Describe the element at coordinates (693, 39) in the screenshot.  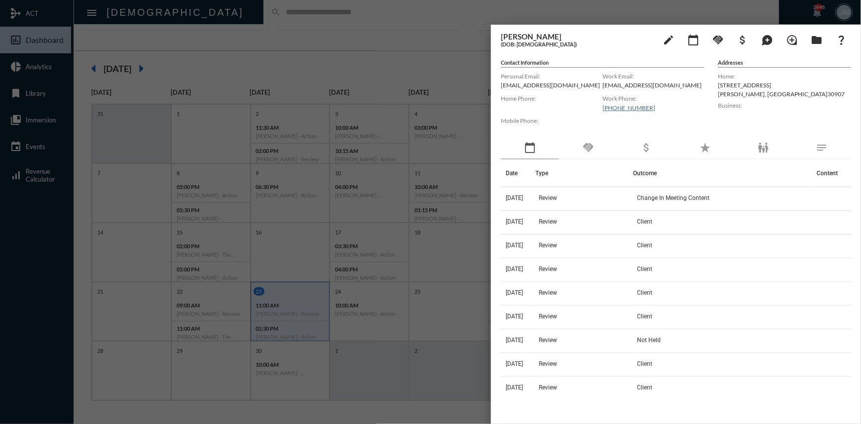
I see `button: Add meeting` at that location.